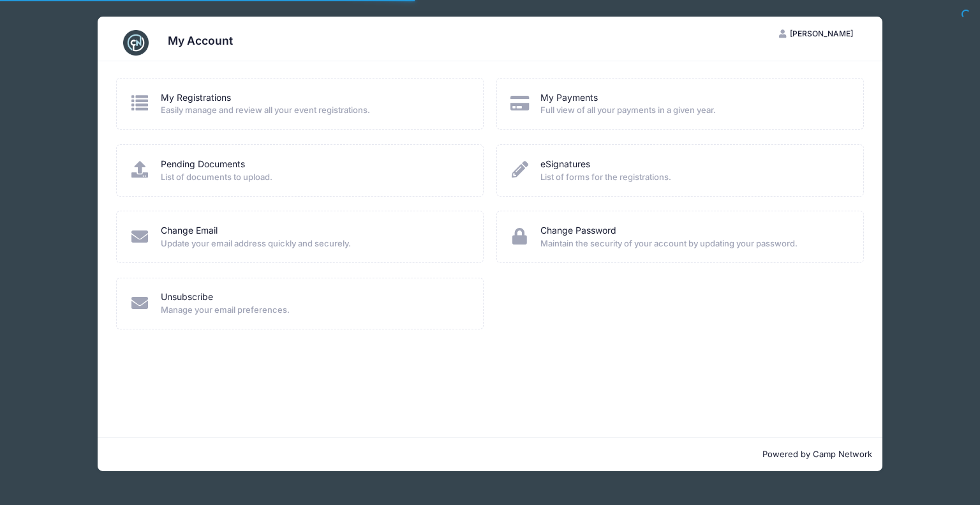 This screenshot has height=505, width=980. I want to click on span: Update your email address quickly and securely., so click(313, 244).